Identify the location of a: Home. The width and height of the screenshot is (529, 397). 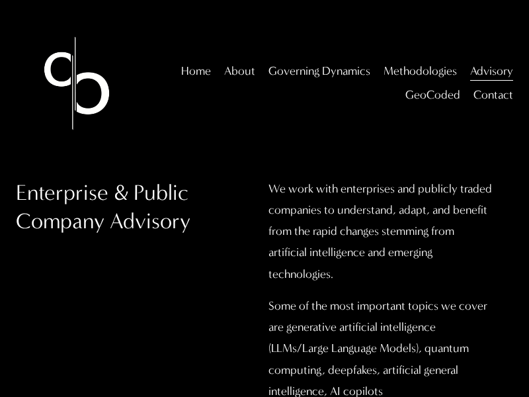
(196, 71).